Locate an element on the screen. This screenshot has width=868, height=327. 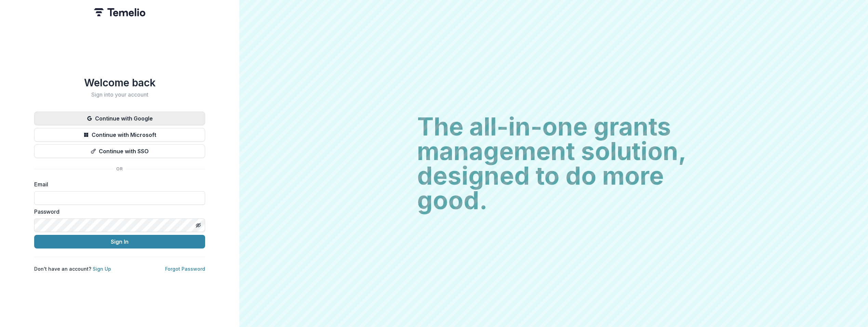
label: Email is located at coordinates (118, 184).